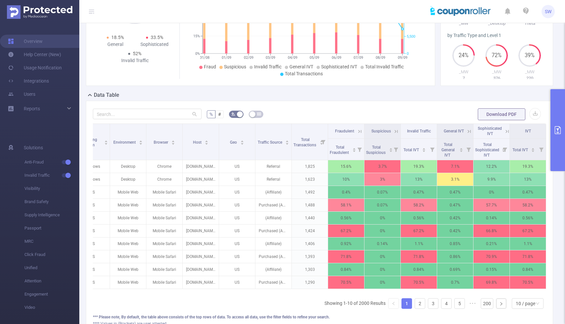 This screenshot has width=565, height=324. I want to click on span: Invalid Traffic, so click(268, 67).